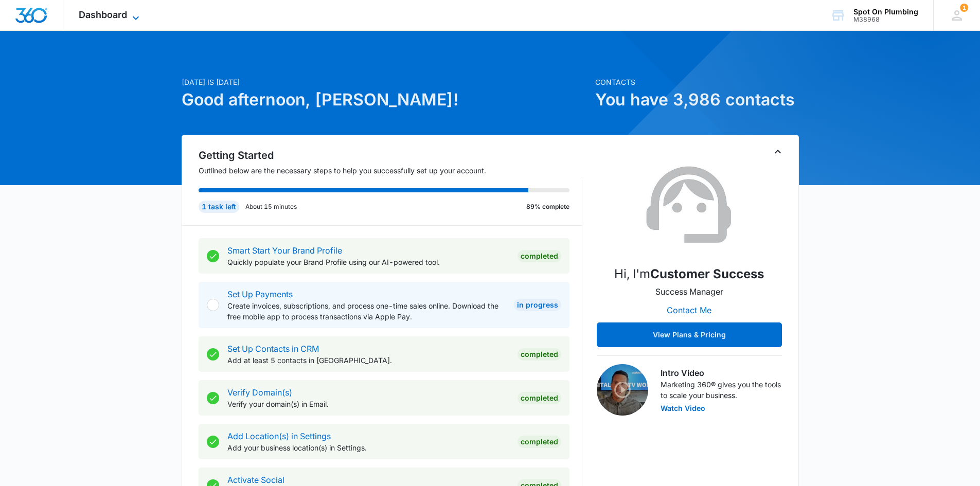  Describe the element at coordinates (366, 311) in the screenshot. I see `p: Create invoices, subscriptions, and process one-time sales online. Download the free mobile app t...` at that location.